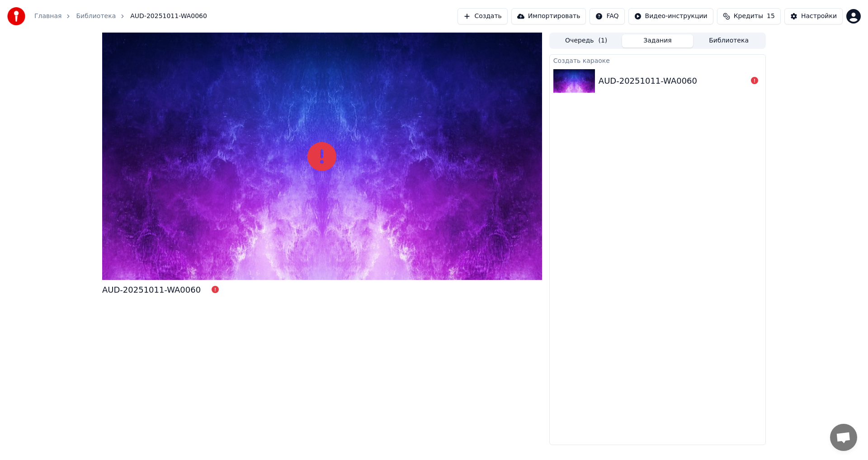  What do you see at coordinates (749, 16) in the screenshot?
I see `button: Кредиты15` at bounding box center [749, 16].